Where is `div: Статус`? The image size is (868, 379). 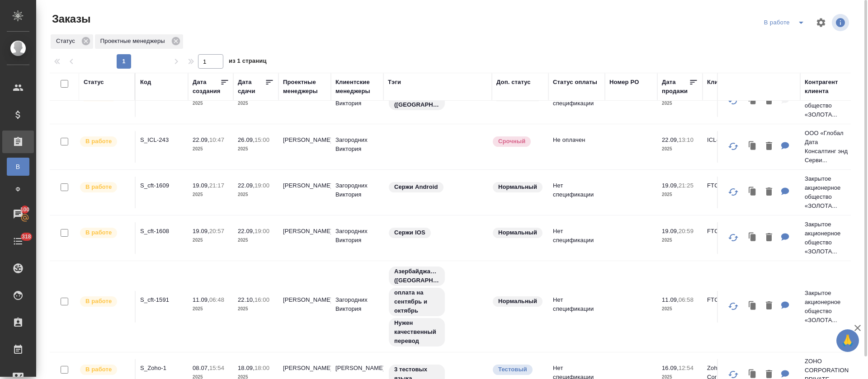 div: Статус is located at coordinates (93, 82).